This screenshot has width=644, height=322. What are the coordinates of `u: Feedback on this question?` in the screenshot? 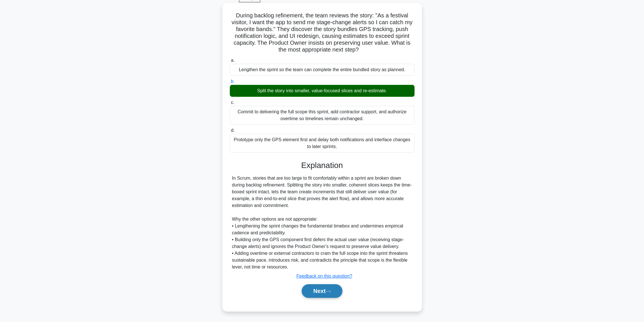 It's located at (324, 276).